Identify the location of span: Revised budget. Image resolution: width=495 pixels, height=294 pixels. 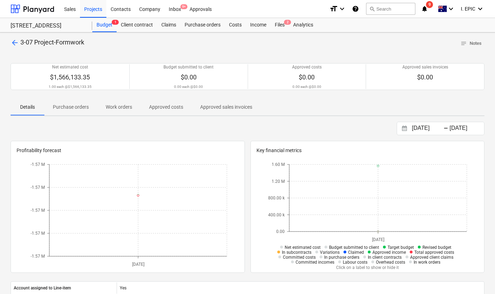
(437, 247).